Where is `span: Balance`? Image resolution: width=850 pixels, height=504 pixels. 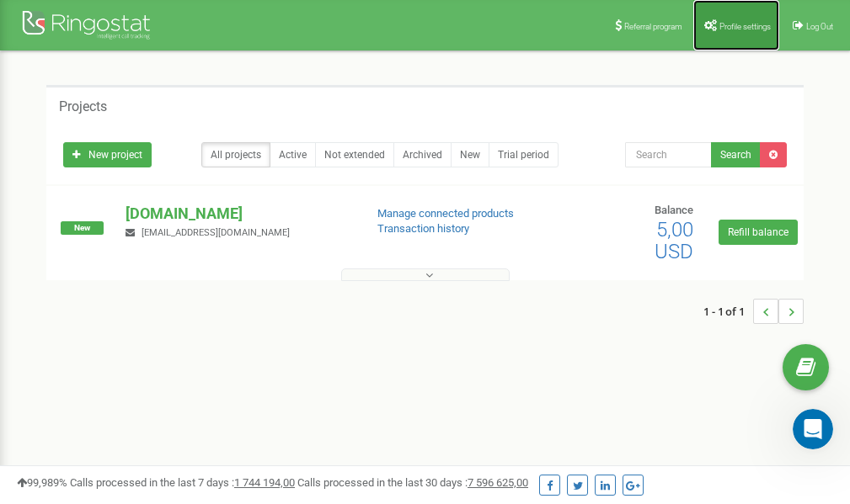
span: Balance is located at coordinates (674, 210).